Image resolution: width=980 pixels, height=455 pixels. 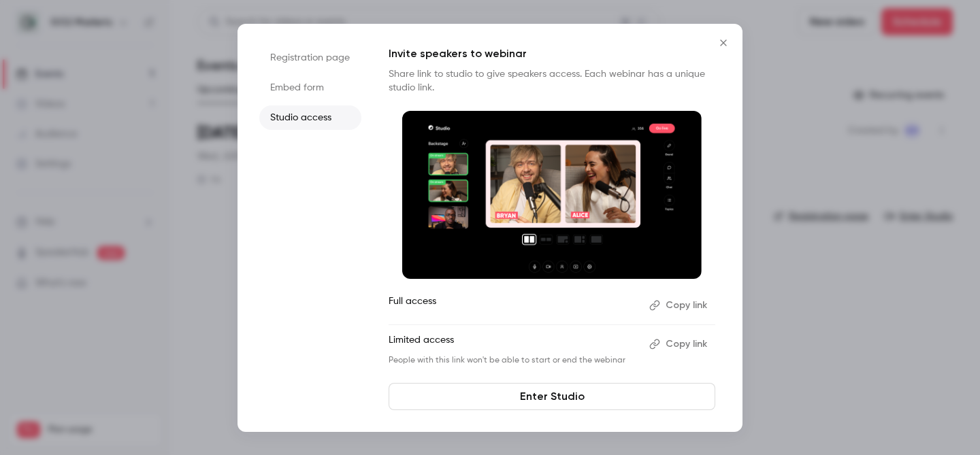 What do you see at coordinates (552, 54) in the screenshot?
I see `p: Invite speakers to webinar` at bounding box center [552, 54].